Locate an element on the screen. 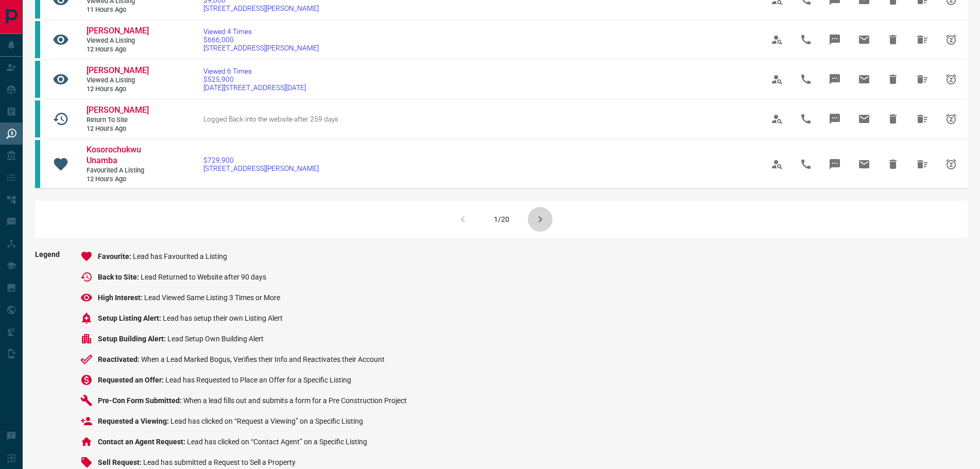  span: $666,000 is located at coordinates (261, 40).